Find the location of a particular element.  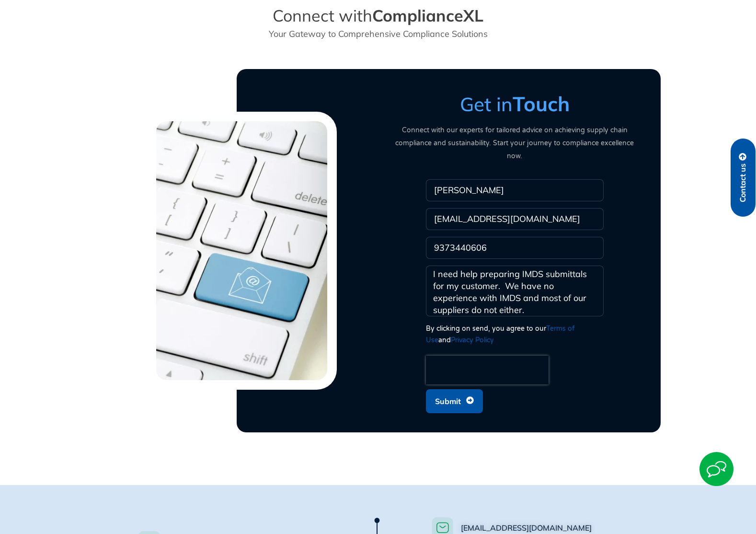

a: Terms of Use is located at coordinates (501, 334).